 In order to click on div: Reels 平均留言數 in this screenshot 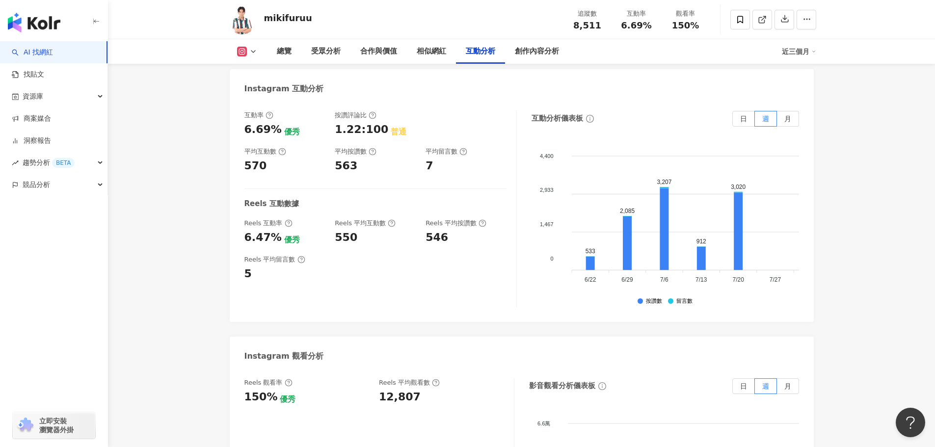, I will do `click(275, 260)`.